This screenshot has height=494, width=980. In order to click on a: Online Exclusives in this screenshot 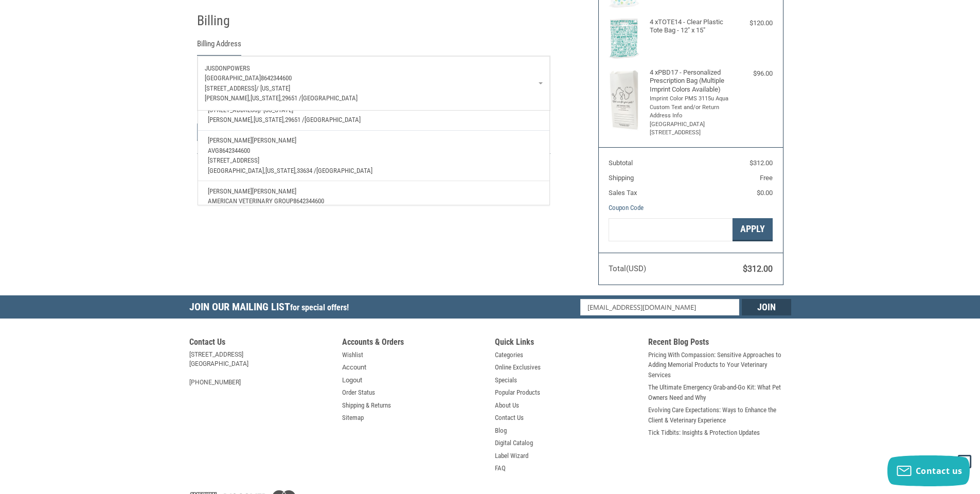, I will do `click(518, 367)`.